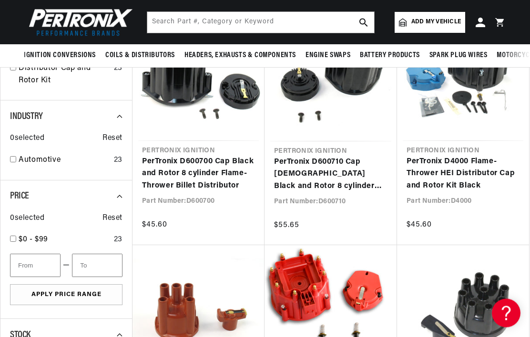 The height and width of the screenshot is (337, 530). Describe the element at coordinates (64, 161) in the screenshot. I see `a: Automotive` at that location.